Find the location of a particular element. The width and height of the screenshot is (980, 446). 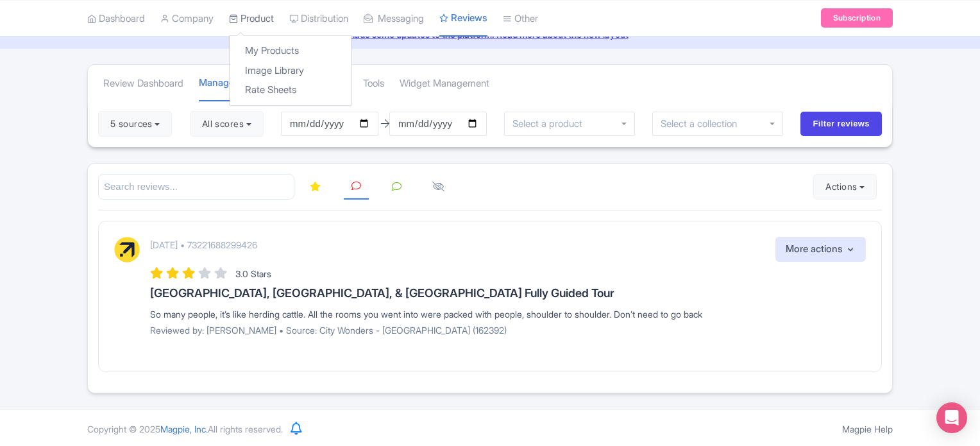

a: Tools is located at coordinates (373, 84).